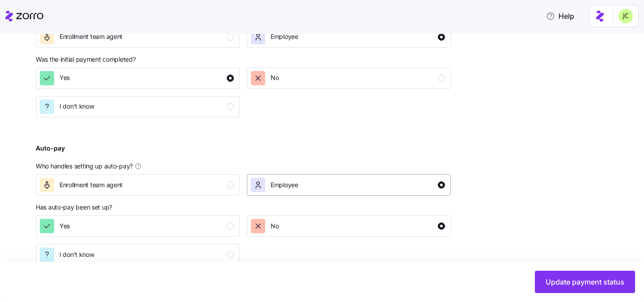 Image resolution: width=644 pixels, height=302 pixels. Describe the element at coordinates (559, 16) in the screenshot. I see `span: Help` at that location.